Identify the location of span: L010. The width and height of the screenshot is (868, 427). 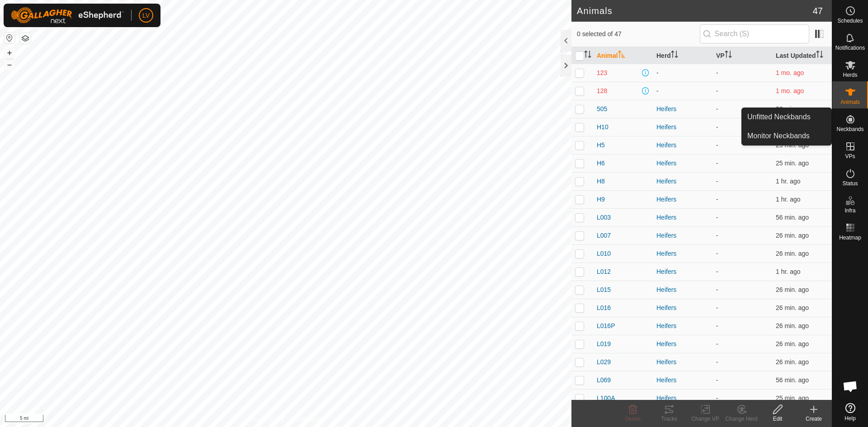
(604, 253).